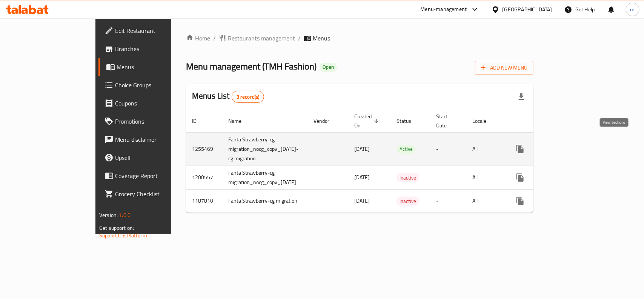  I want to click on span: Vendor, so click(326, 121).